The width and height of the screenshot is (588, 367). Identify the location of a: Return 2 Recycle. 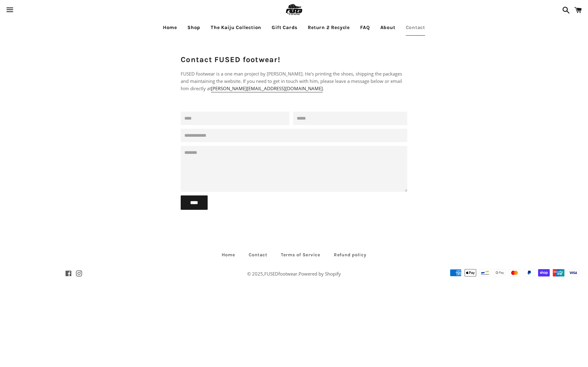
(329, 27).